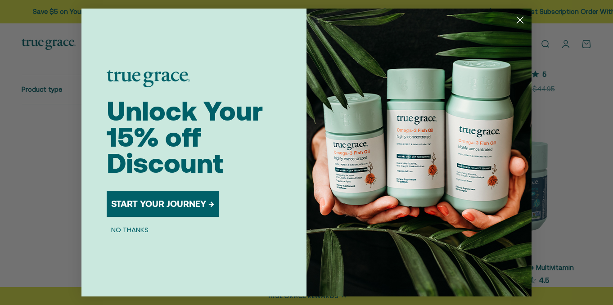 This screenshot has height=305, width=613. I want to click on button: Close dialog, so click(520, 20).